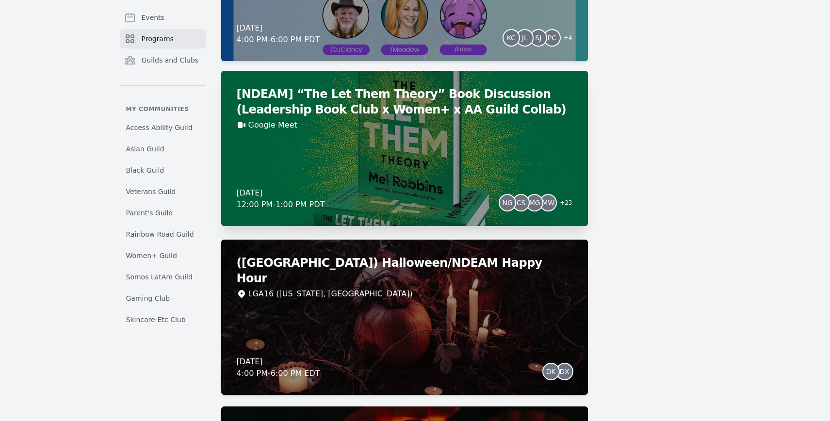 The width and height of the screenshot is (830, 421). I want to click on span: Gaming Club, so click(148, 298).